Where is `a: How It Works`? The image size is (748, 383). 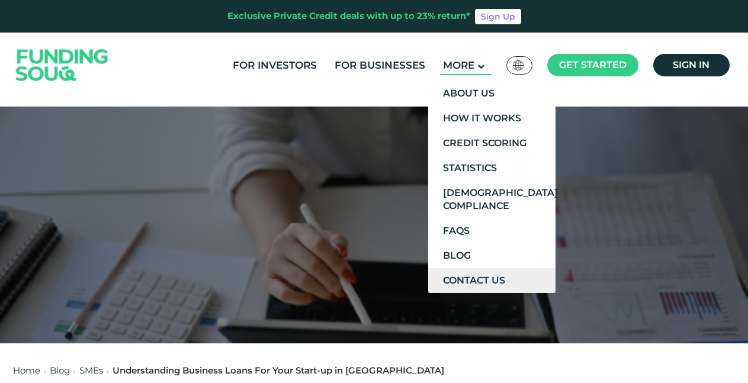 a: How It Works is located at coordinates (492, 118).